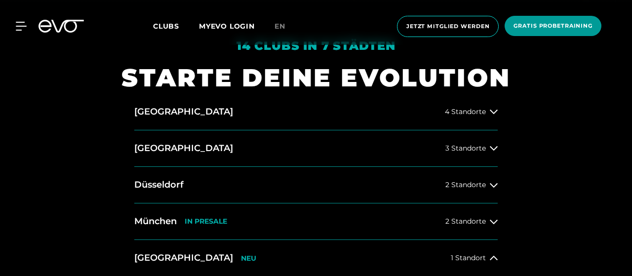 Image resolution: width=632 pixels, height=276 pixels. What do you see at coordinates (466, 148) in the screenshot?
I see `span: 3 Standorte` at bounding box center [466, 148].